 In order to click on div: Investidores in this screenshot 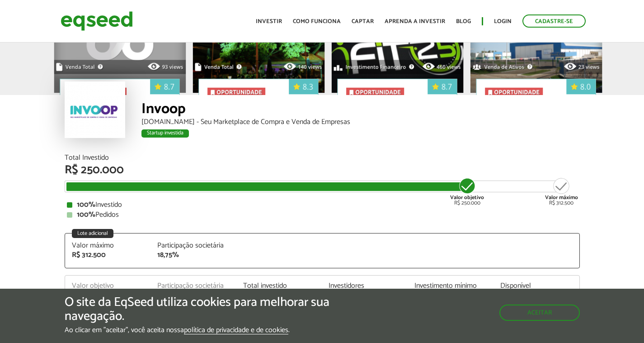, I will do `click(365, 285)`.